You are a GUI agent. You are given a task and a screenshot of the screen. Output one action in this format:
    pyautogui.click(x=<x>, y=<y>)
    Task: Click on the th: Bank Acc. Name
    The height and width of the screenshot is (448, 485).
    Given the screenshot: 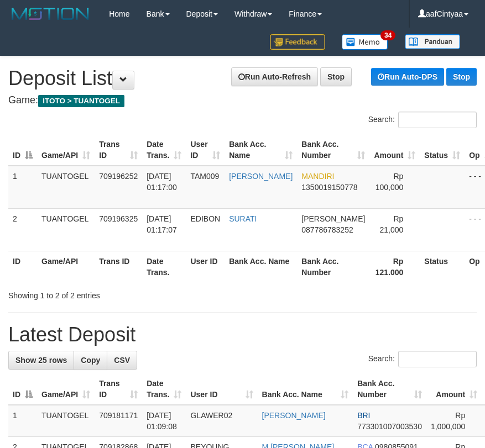 What is the action you would take?
    pyautogui.click(x=260, y=266)
    